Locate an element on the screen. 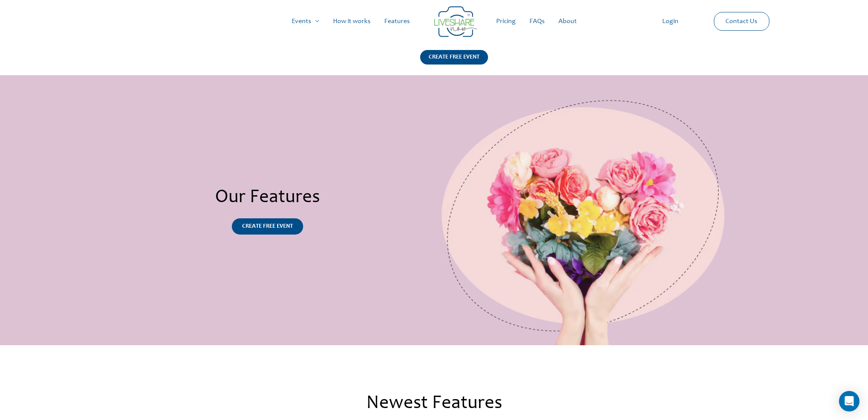  span: CREATE FREE EVENT is located at coordinates (268, 226).